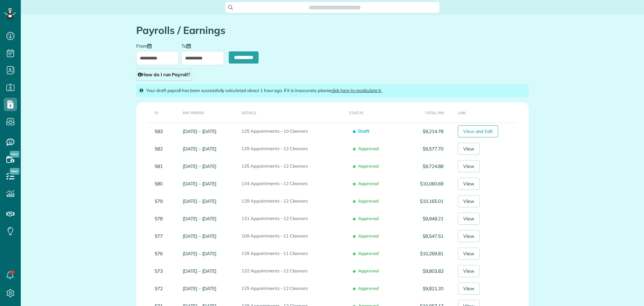  I want to click on td: 135 Appointments – 12 Cleaners, so click(293, 166).